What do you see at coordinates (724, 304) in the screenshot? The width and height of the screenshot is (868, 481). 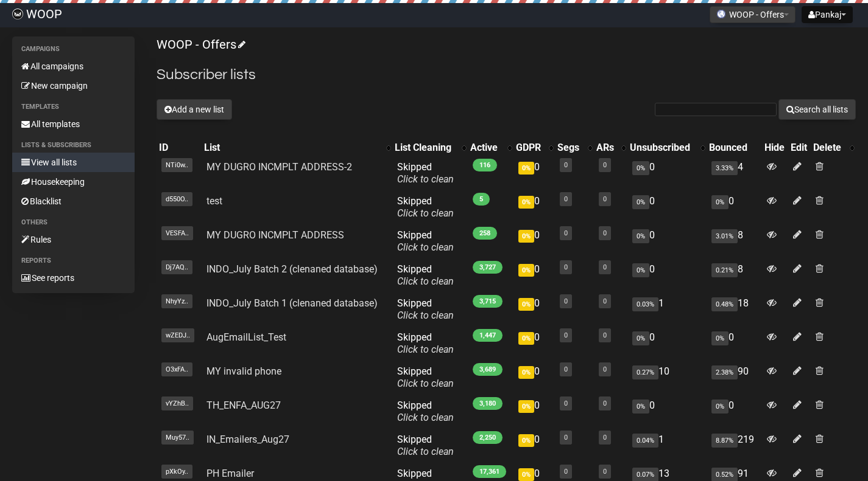 I see `span: 0.48%` at bounding box center [724, 304].